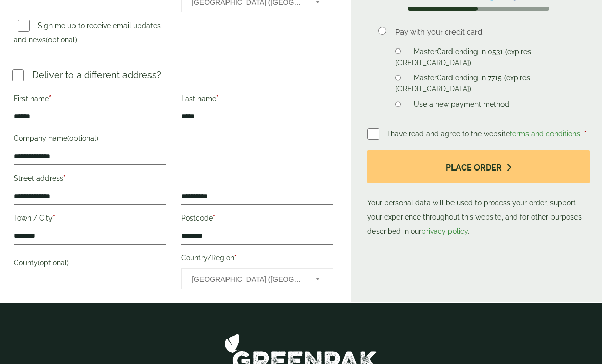 The width and height of the screenshot is (602, 364). What do you see at coordinates (257, 279) in the screenshot?
I see `span: Country/Region` at bounding box center [257, 279].